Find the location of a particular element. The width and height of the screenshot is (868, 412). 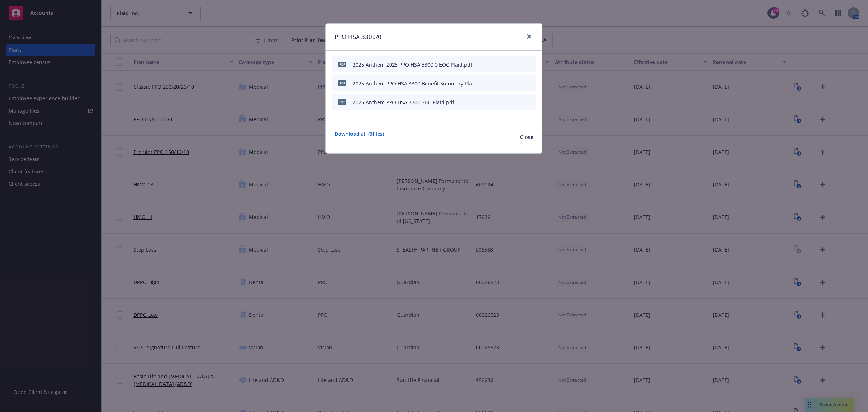

h1: PPO HSA 3300/0 is located at coordinates (358, 37).